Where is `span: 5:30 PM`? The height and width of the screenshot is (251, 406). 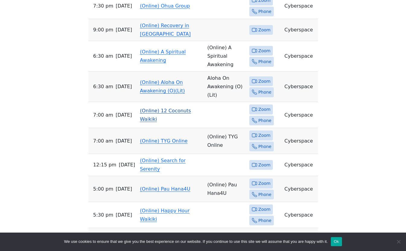
span: 5:30 PM is located at coordinates (103, 215).